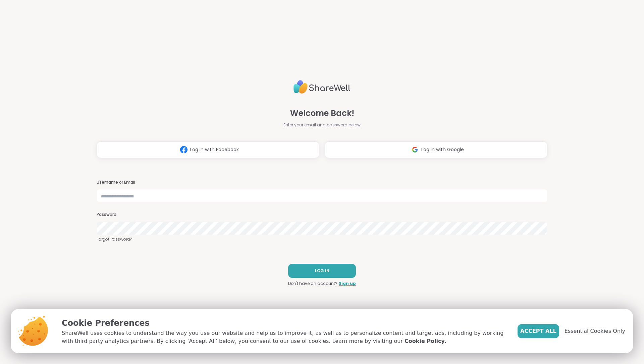  What do you see at coordinates (322, 182) in the screenshot?
I see `h3: Username or Email` at bounding box center [322, 182].